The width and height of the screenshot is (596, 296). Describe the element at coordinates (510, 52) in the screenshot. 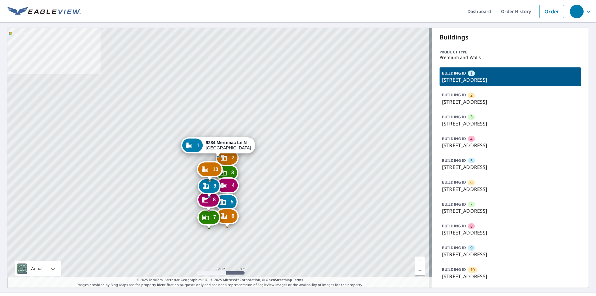

I see `p: Product type` at that location.